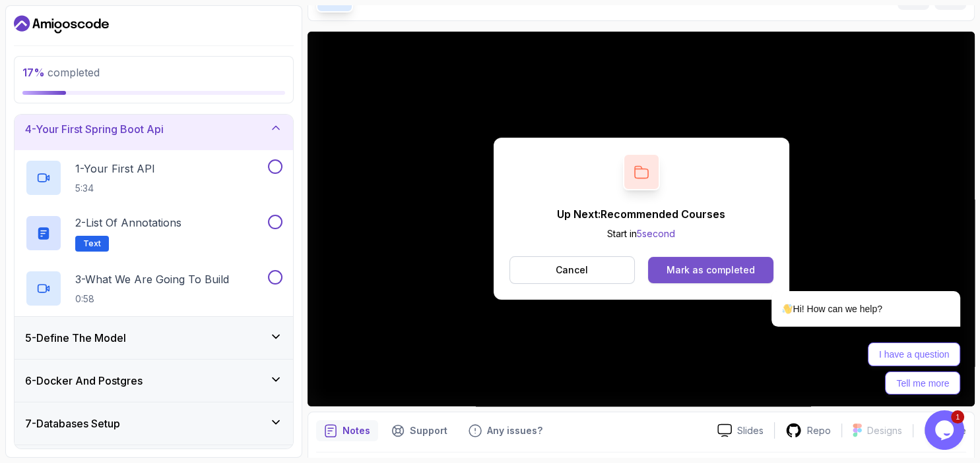 This screenshot has width=980, height=463. I want to click on span: completed, so click(60, 73).